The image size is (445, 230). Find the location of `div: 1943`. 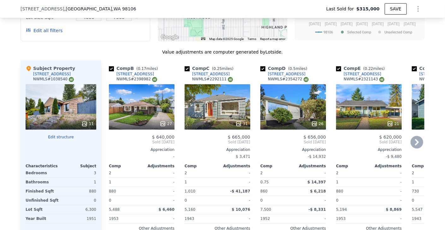

div: 1943 is located at coordinates (201, 219).